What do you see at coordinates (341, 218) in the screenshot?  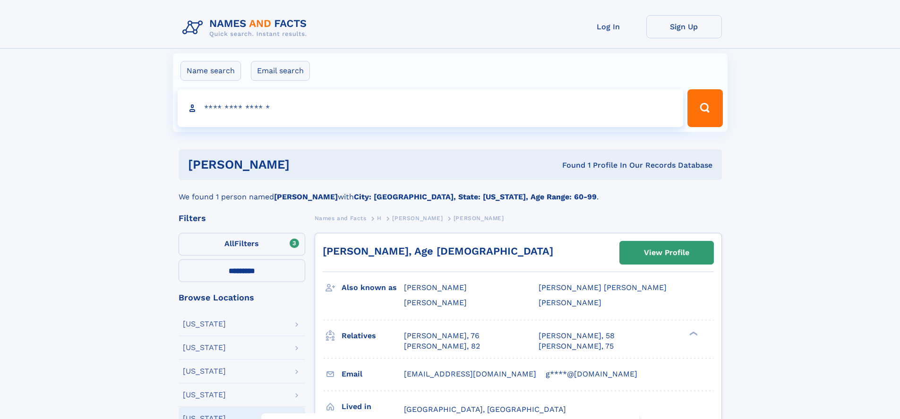 I see `a: Names and Facts` at bounding box center [341, 218].